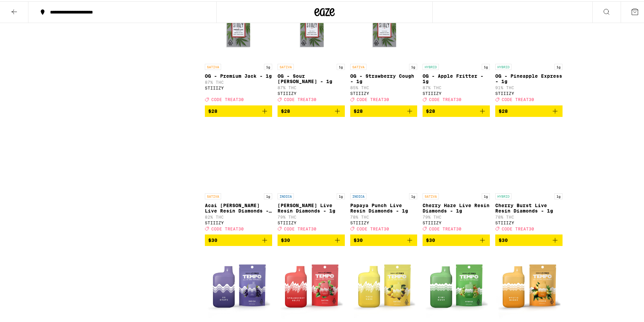 The width and height of the screenshot is (644, 322). Describe the element at coordinates (238, 177) in the screenshot. I see `a: Open page for Acai Berry Live Resin Diamonds - 1g from STIIIZY` at that location.